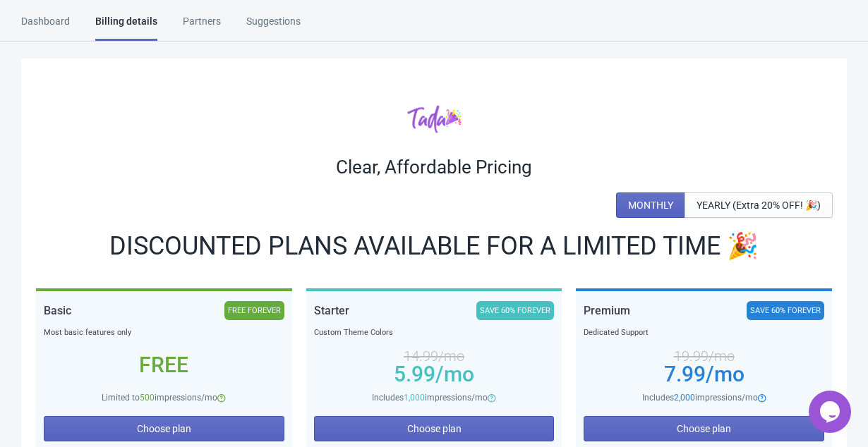 This screenshot has width=868, height=447. Describe the element at coordinates (651, 205) in the screenshot. I see `span: MONTHLY` at that location.